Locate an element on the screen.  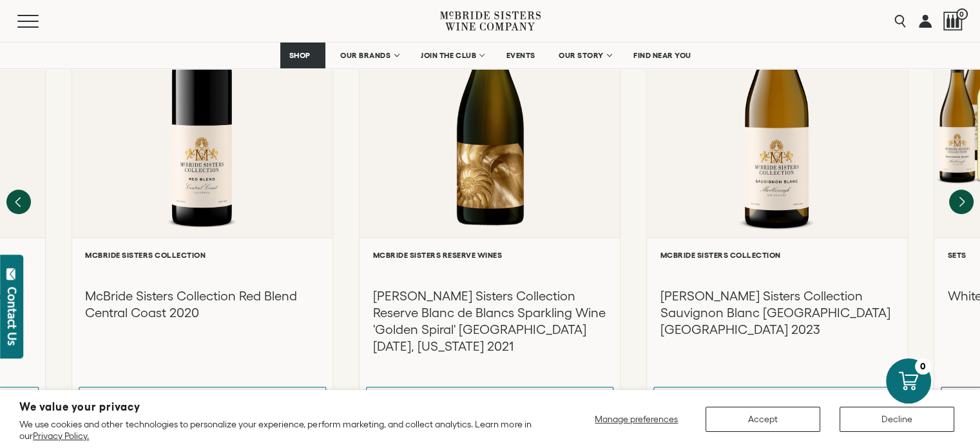
h6: McBride Sisters Reserve Wines is located at coordinates (490, 255).